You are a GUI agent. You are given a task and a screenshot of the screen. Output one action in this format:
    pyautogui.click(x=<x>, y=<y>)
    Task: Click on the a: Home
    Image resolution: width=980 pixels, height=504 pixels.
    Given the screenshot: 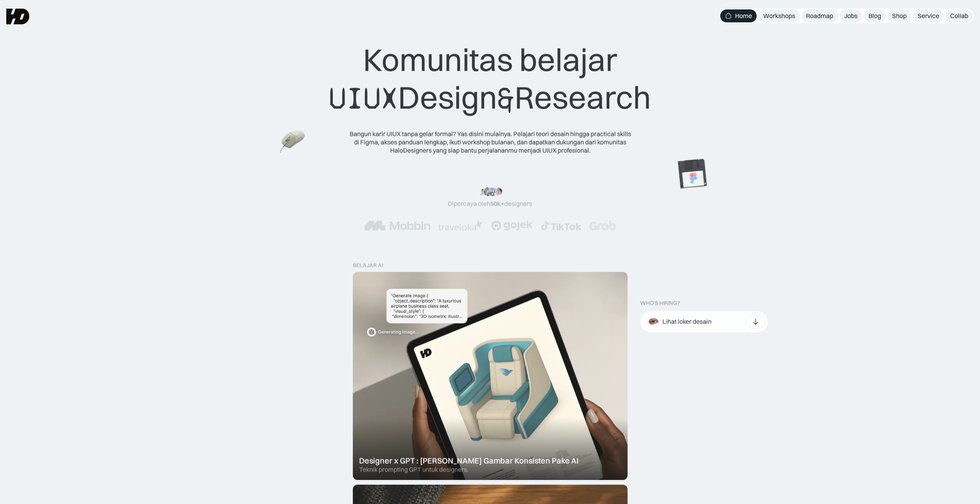 What is the action you would take?
    pyautogui.click(x=738, y=16)
    